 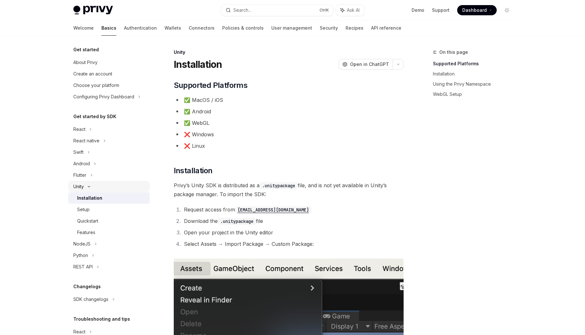 What do you see at coordinates (104, 97) in the screenshot?
I see `div: Configuring Privy Dashboard` at bounding box center [104, 97].